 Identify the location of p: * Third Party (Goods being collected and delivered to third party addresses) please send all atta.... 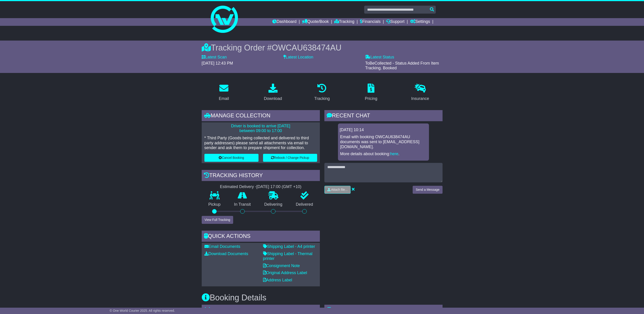
(261, 143).